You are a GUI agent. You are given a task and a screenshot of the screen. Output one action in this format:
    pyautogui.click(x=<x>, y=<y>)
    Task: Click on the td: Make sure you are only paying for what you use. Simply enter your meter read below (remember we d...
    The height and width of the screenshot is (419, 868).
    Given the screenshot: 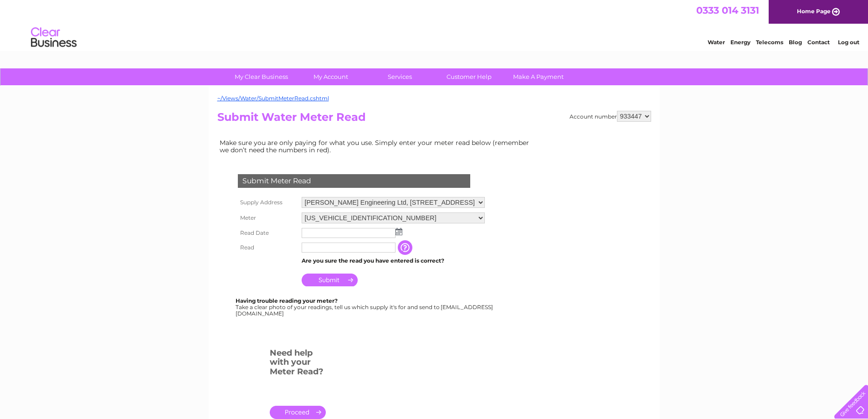 What is the action you would take?
    pyautogui.click(x=377, y=146)
    